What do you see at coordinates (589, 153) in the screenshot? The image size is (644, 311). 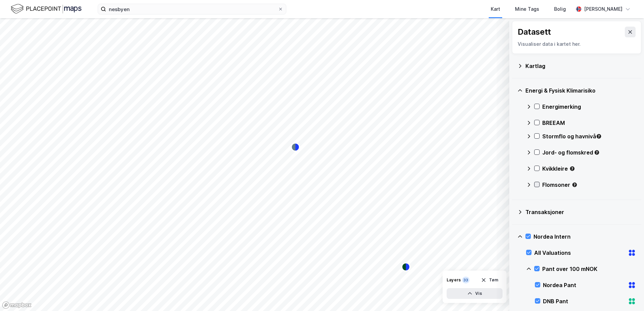 I see `div: Jord- og flomskred` at bounding box center [589, 153].